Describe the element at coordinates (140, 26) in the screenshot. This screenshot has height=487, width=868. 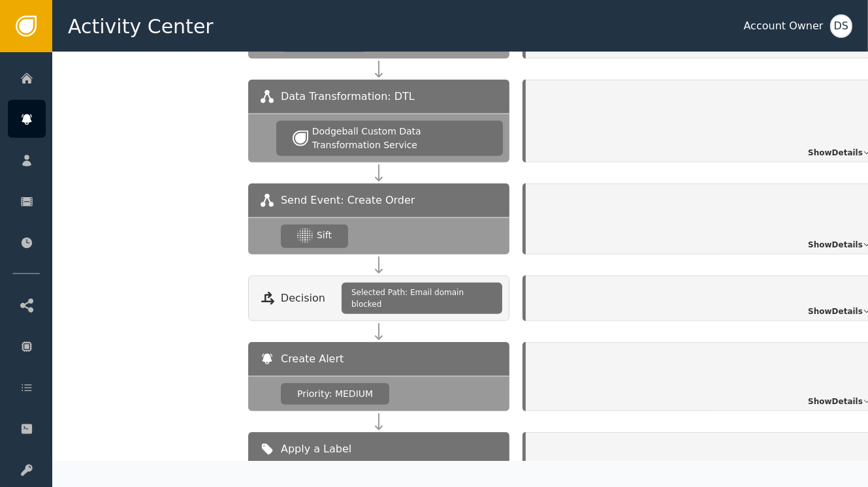
I see `span: Activity Center` at that location.